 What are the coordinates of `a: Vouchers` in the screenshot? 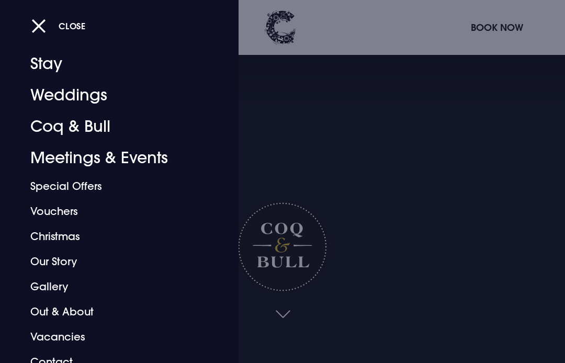 It's located at (112, 211).